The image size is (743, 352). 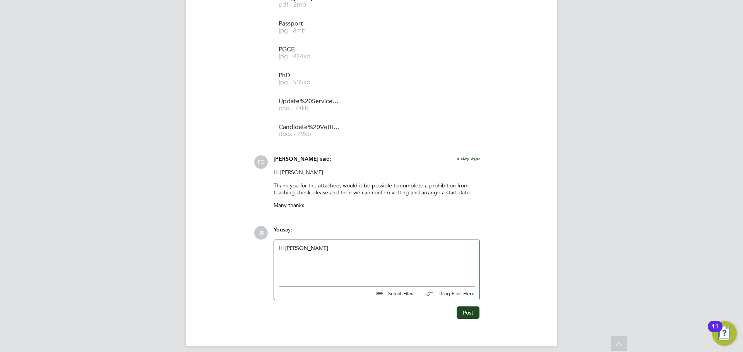 I want to click on span: jpg - 424kb, so click(x=309, y=56).